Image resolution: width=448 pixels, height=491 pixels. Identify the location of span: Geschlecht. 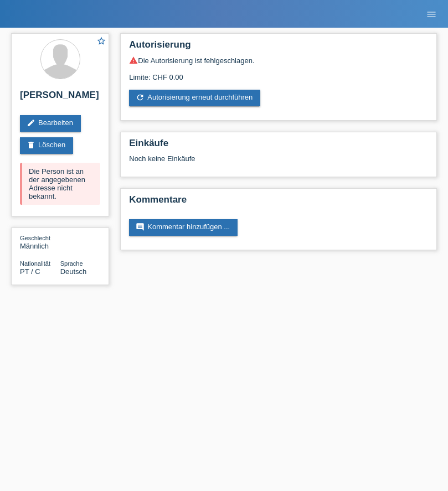
(35, 238).